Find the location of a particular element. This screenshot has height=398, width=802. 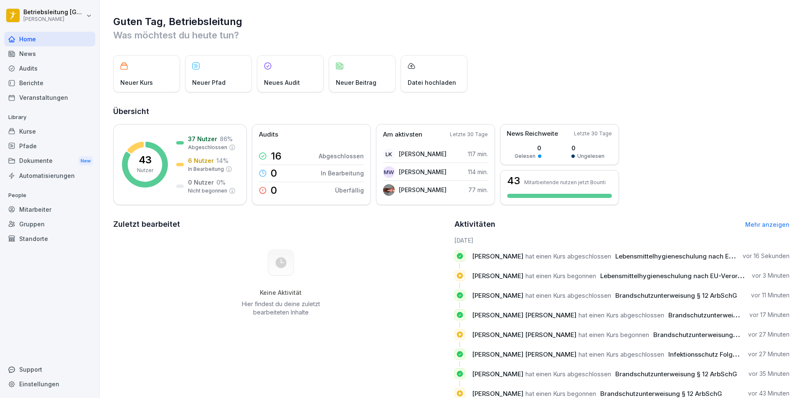

p: 37 Nutzer is located at coordinates (203, 139).